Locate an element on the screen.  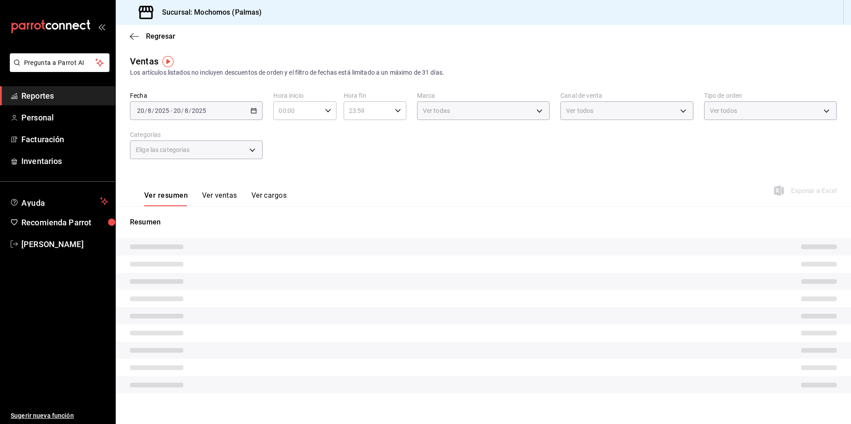
div: Pestañas de navegación is located at coordinates (215, 199).